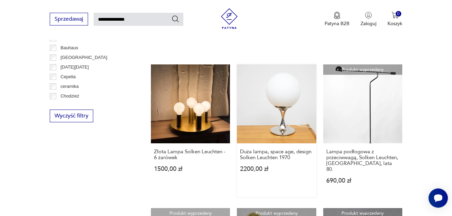 The image size is (452, 216). I want to click on button: Patyna B2B, so click(337, 19).